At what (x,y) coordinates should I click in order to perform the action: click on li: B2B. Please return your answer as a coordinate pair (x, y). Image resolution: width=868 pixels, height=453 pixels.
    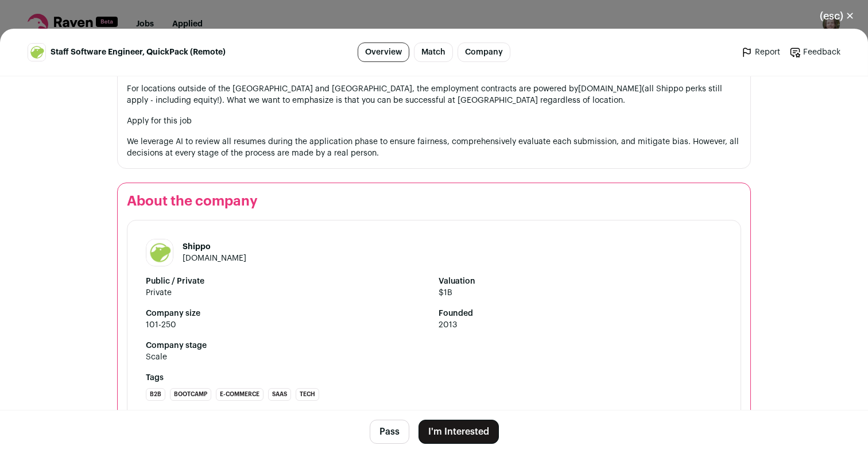
    Looking at the image, I should click on (155, 395).